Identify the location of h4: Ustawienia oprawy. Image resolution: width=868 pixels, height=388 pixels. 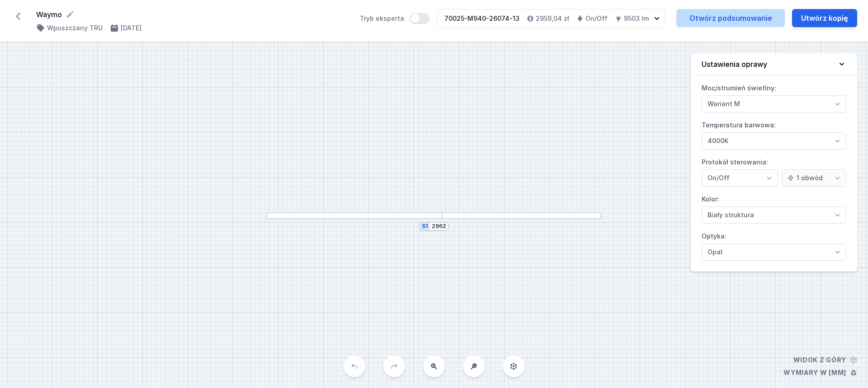
(734, 64).